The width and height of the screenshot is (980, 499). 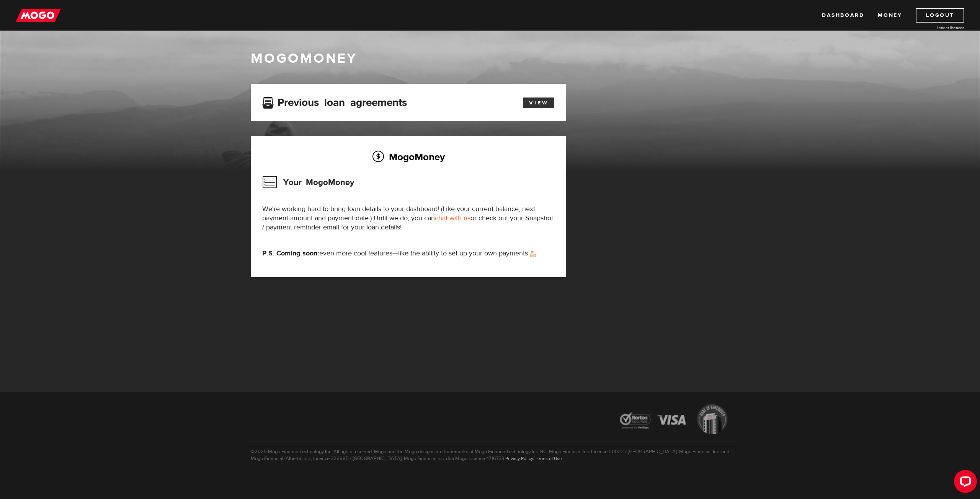 I want to click on h3: Previous loan agreements, so click(x=335, y=102).